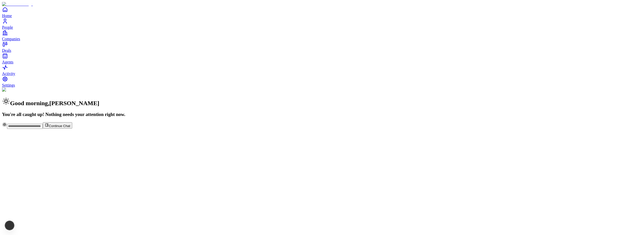 This screenshot has width=644, height=235. What do you see at coordinates (8, 74) in the screenshot?
I see `span: Activity` at bounding box center [8, 74].